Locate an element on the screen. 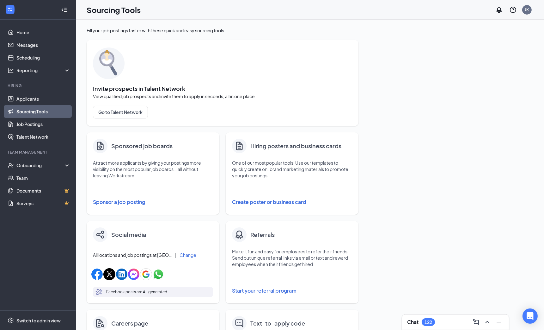 This screenshot has width=544, height=330. div: Reporting is located at coordinates (44, 70).